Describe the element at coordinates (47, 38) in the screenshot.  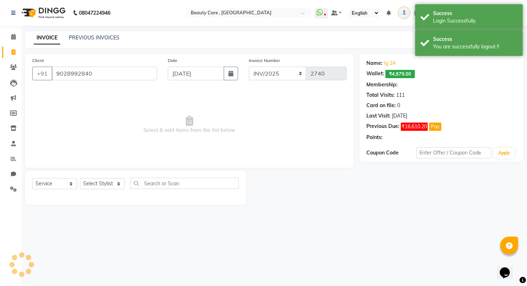
I see `a: INVOICE` at that location.